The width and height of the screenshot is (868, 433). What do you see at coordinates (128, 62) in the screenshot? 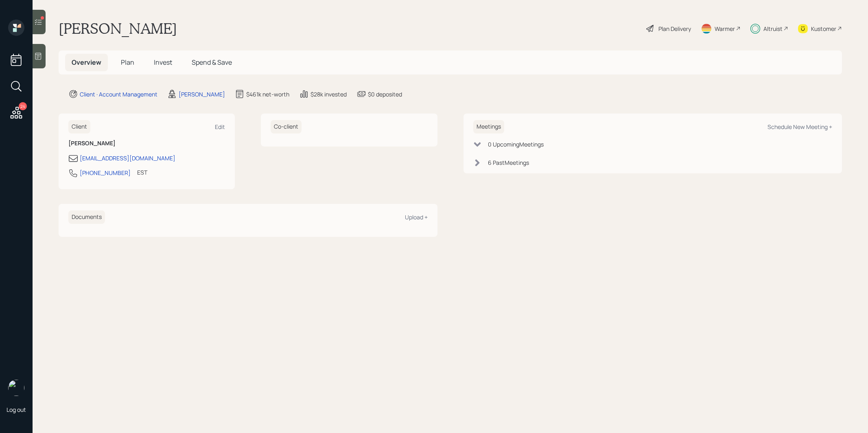
I see `span: Plan` at bounding box center [128, 62].